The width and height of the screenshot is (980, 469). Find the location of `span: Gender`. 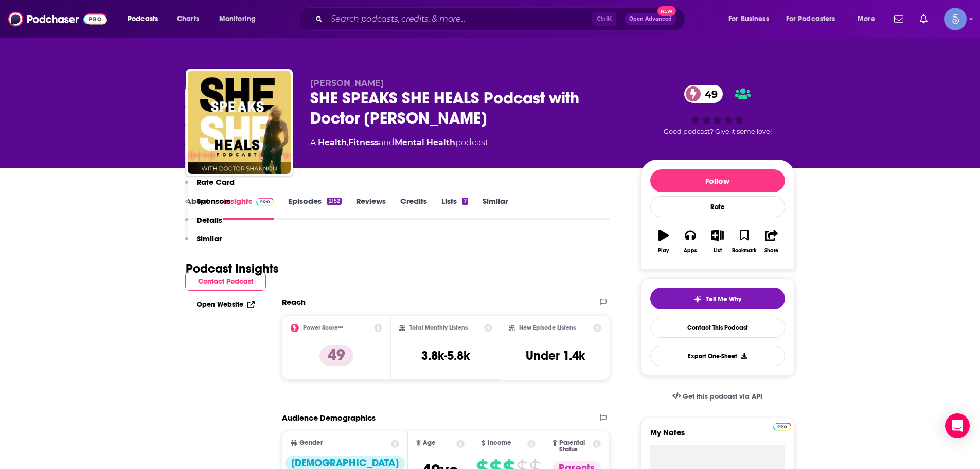

span: Gender is located at coordinates (310, 443).